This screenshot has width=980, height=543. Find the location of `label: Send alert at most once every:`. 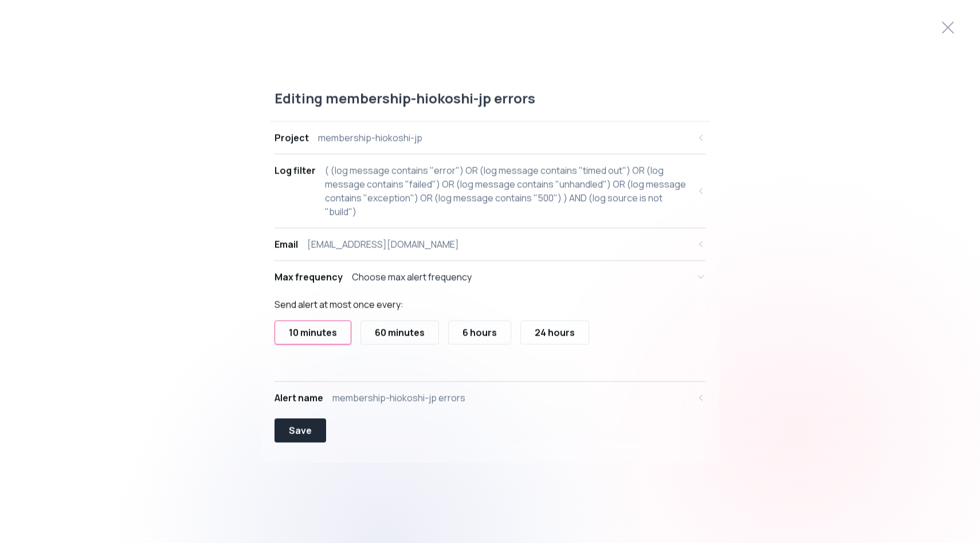

label: Send alert at most once every: is located at coordinates (339, 305).